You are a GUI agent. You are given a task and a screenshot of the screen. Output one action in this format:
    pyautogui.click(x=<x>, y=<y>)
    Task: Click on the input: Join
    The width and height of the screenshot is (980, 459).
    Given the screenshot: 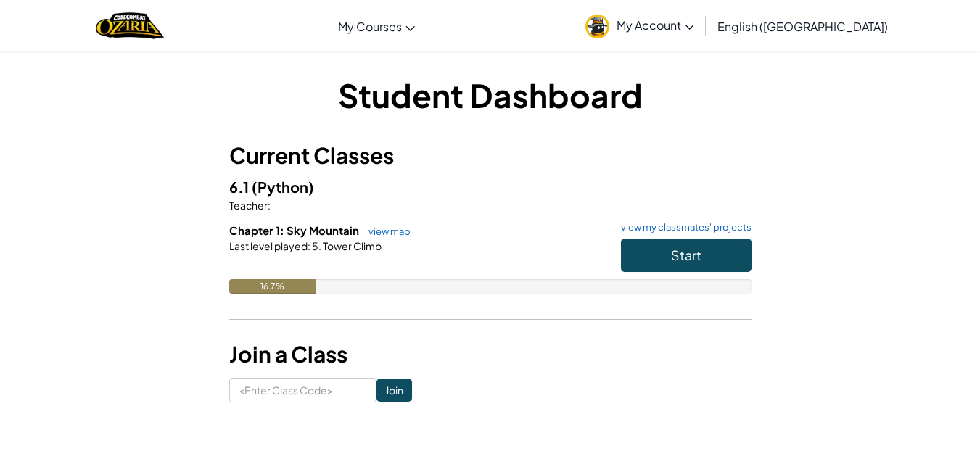 What is the action you would take?
    pyautogui.click(x=394, y=390)
    